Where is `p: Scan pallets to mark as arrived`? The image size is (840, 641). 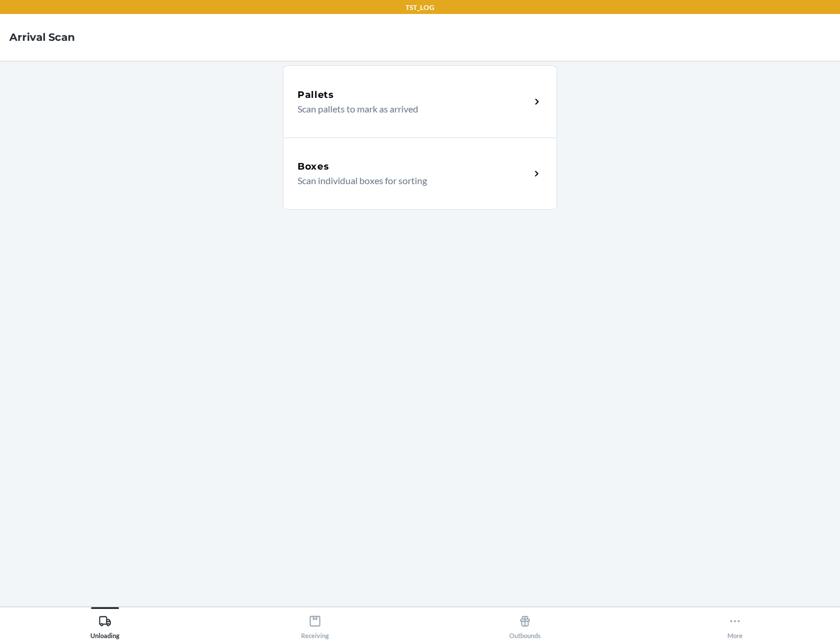
p: Scan pallets to mark as arrived is located at coordinates (409, 109).